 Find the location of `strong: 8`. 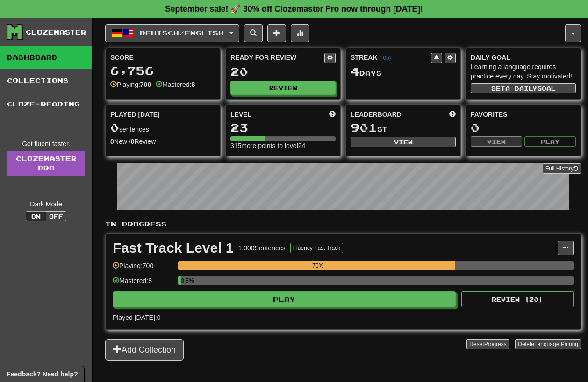

strong: 8 is located at coordinates (193, 84).